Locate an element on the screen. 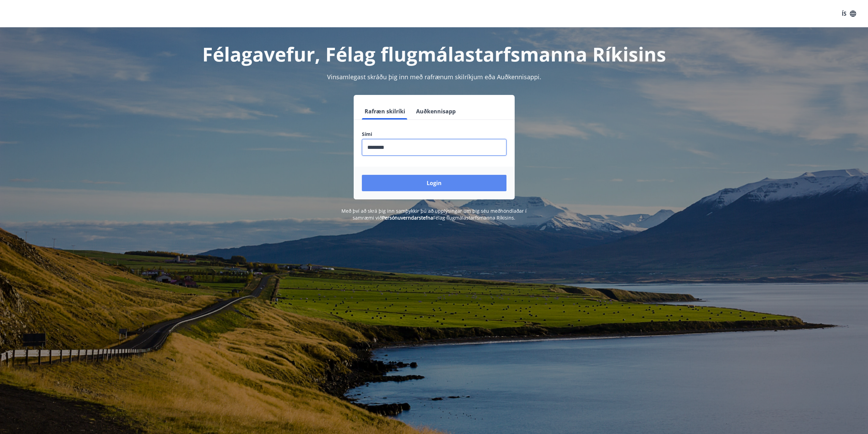 Image resolution: width=868 pixels, height=434 pixels. span: Með því að skrá þig inn samþykkir þú að upplýsingar um þig séu meðhöndlaðar í samræmi við Félag f... is located at coordinates (434, 214).